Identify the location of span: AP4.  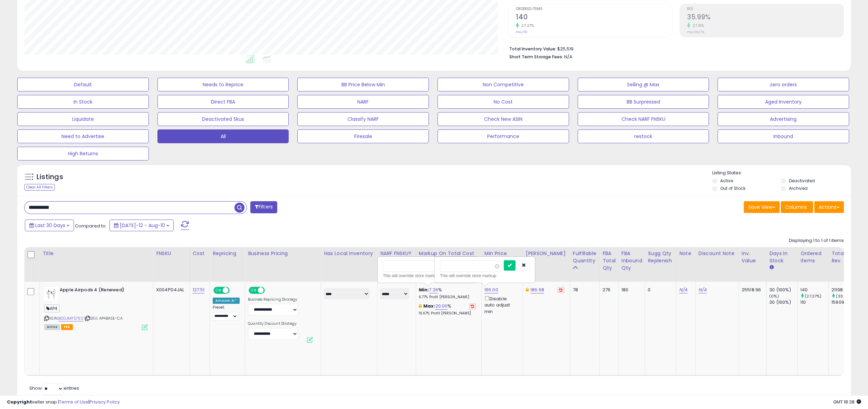
(52, 308).